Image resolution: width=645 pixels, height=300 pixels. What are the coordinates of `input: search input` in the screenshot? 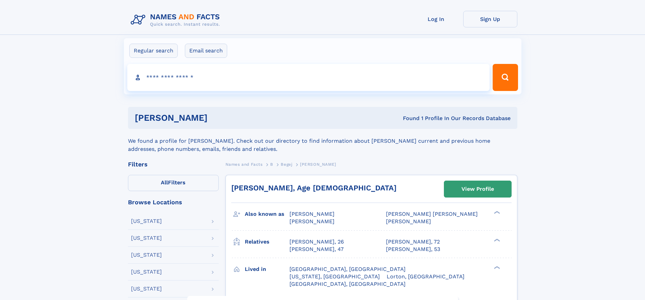 It's located at (309, 78).